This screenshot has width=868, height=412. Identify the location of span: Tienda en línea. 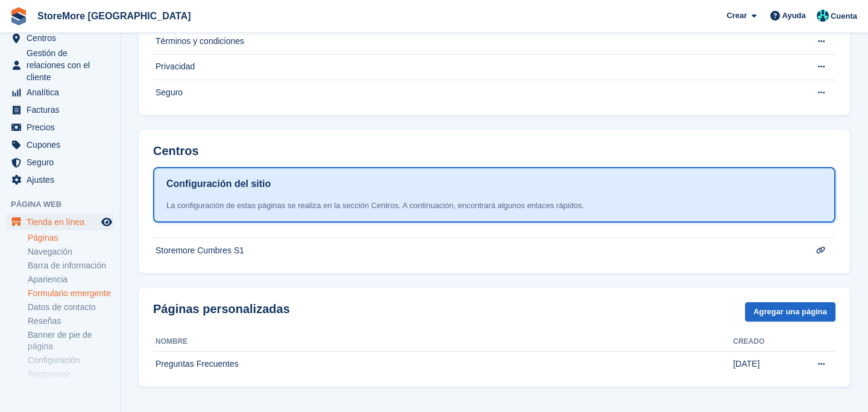
(63, 222).